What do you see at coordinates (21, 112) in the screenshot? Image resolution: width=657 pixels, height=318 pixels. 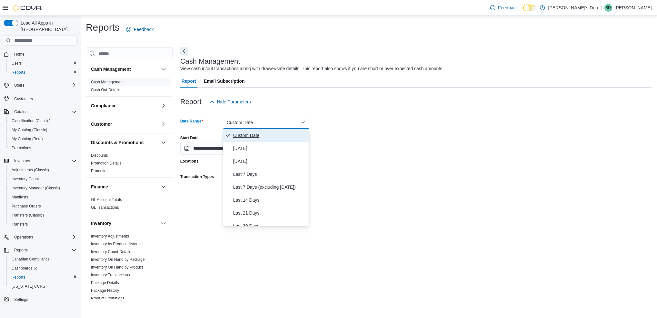 I see `button: Catalog` at bounding box center [21, 112].